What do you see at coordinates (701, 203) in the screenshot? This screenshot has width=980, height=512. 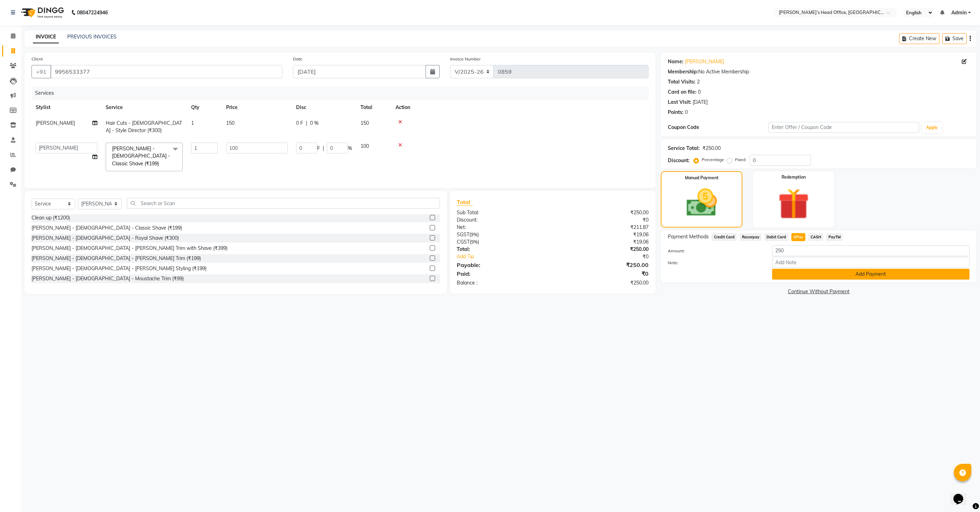 I see `img: _cash.svg` at bounding box center [701, 203].